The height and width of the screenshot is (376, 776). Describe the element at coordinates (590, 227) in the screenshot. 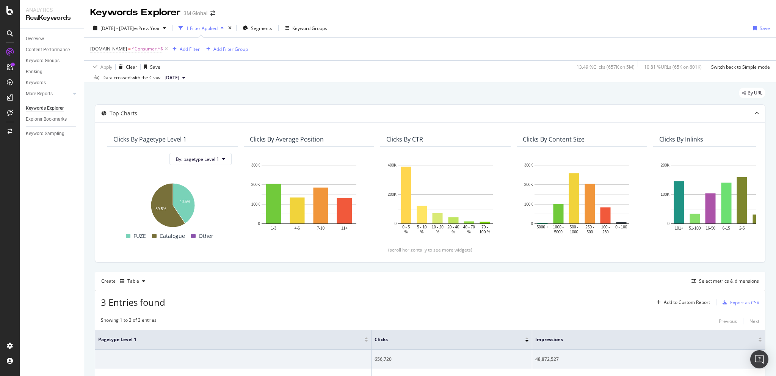

I see `text: 250 -` at that location.